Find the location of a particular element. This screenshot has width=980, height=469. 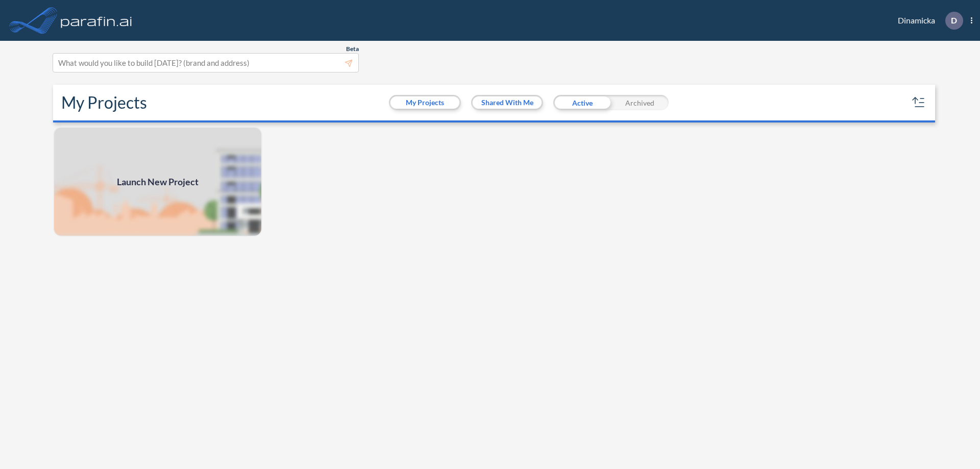

img: logo is located at coordinates (97, 20).